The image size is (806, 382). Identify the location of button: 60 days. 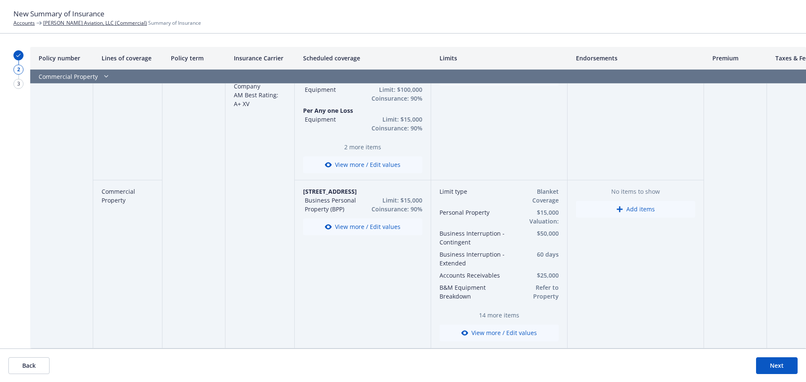
(538, 254).